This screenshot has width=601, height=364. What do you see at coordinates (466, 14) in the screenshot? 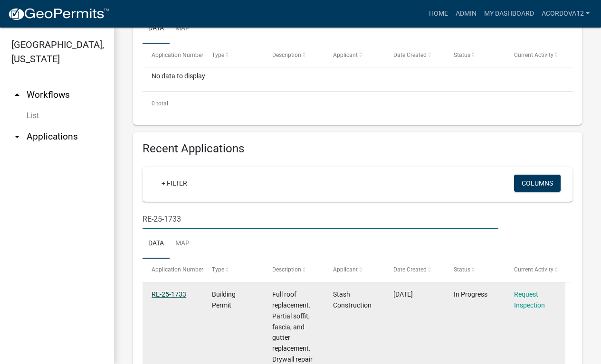
I see `a: Admin` at bounding box center [466, 14].